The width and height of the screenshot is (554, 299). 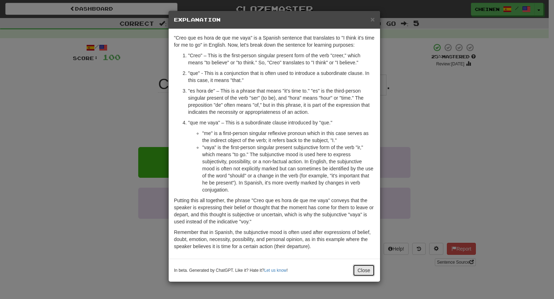 What do you see at coordinates (274, 239) in the screenshot?
I see `p: Remember that in Spanish, the subjunctive mood is often used after expressions of belief, doubt, ...` at bounding box center [274, 239].